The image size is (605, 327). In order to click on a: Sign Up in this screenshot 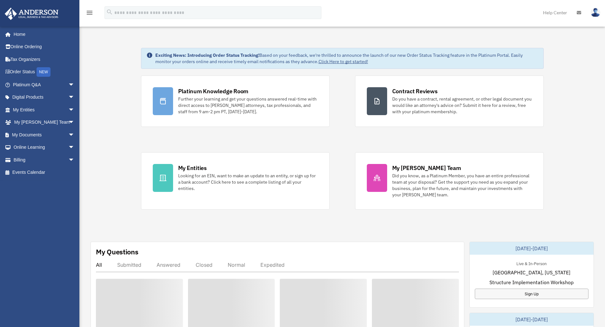, I will do `click(531, 294)`.